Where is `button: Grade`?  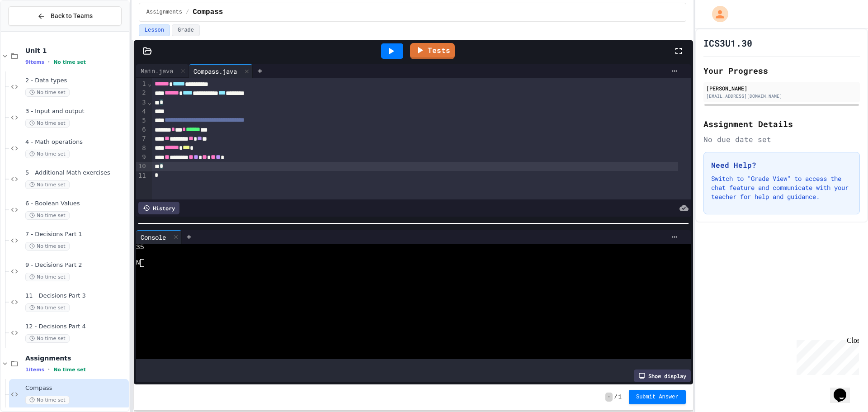 button: Grade is located at coordinates (186, 30).